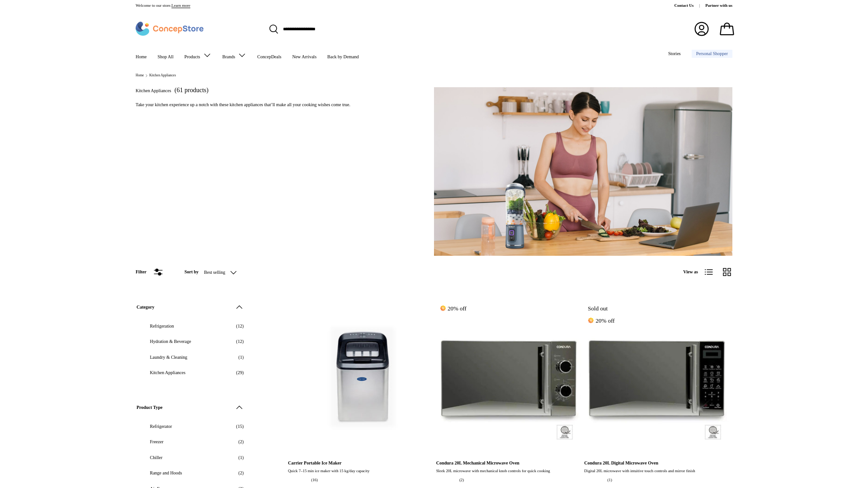 The width and height of the screenshot is (868, 488). I want to click on span: Personal Shopper, so click(712, 54).